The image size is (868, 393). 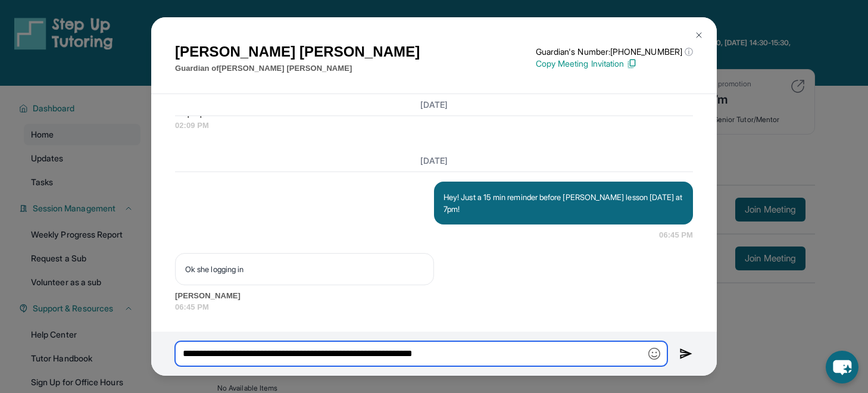 I want to click on img: Emoji, so click(x=654, y=354).